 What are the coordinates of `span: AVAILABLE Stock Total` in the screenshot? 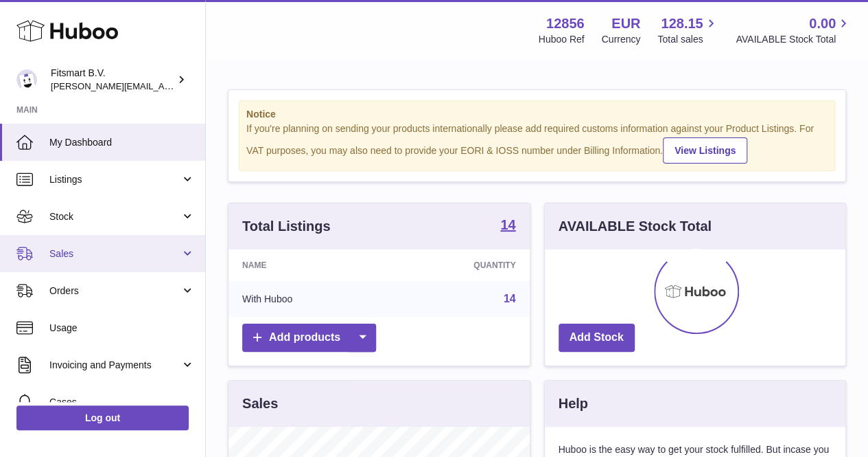 It's located at (793, 39).